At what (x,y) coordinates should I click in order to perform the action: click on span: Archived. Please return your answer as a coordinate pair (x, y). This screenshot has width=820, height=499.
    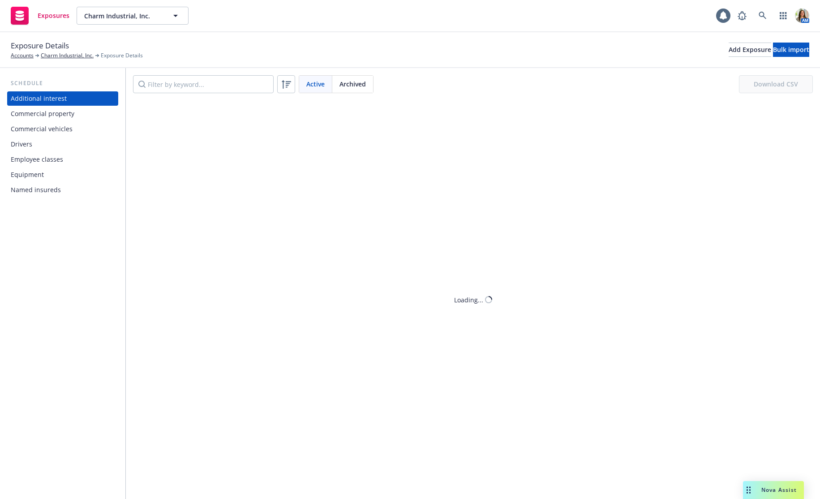
    Looking at the image, I should click on (352, 84).